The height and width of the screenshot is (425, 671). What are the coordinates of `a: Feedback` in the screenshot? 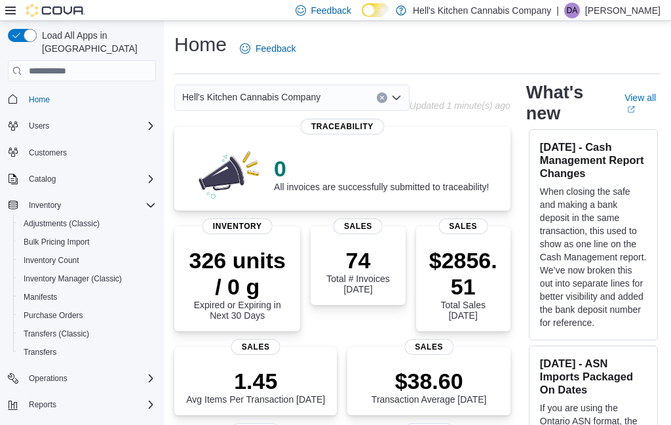 It's located at (268, 49).